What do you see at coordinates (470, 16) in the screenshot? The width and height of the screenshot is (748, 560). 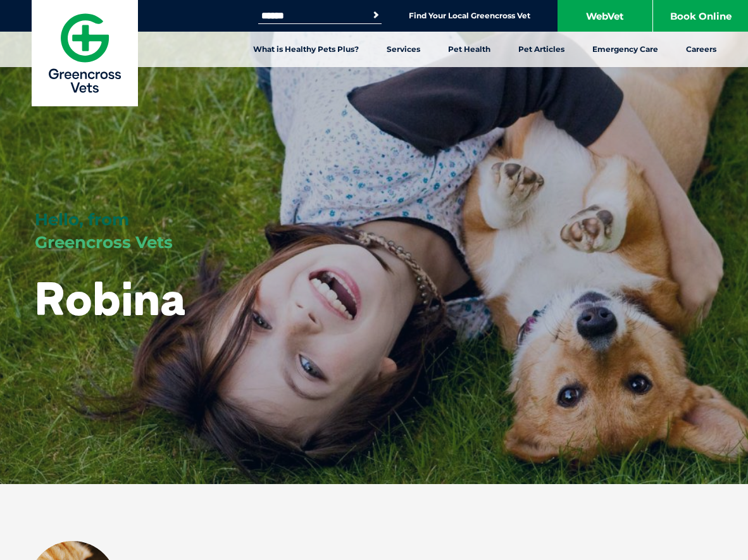 I see `a: Find Your Local Greencross Vet` at bounding box center [470, 16].